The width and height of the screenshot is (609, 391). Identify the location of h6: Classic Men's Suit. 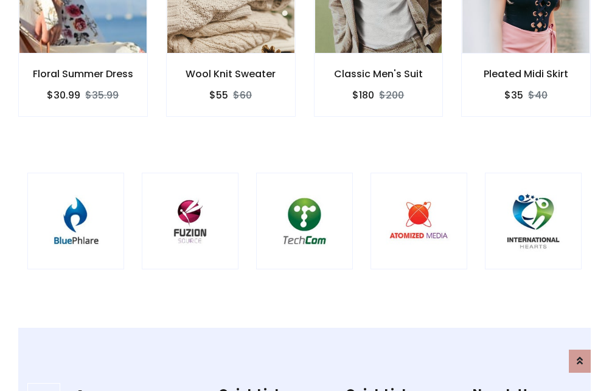
(378, 74).